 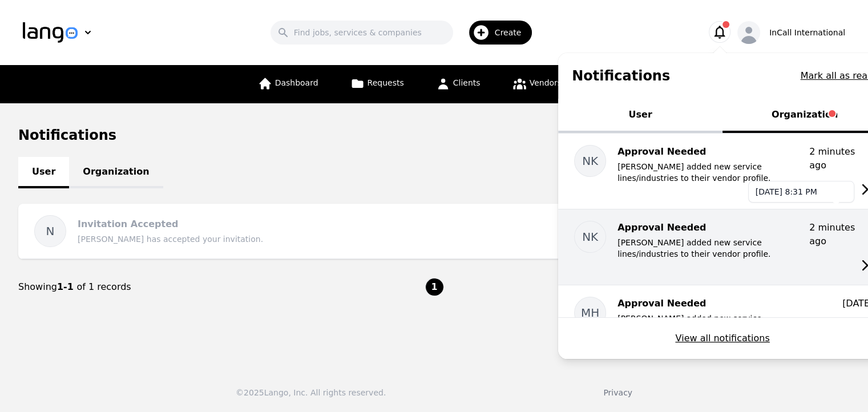 What do you see at coordinates (545, 83) in the screenshot?
I see `span: Vendors` at bounding box center [545, 83].